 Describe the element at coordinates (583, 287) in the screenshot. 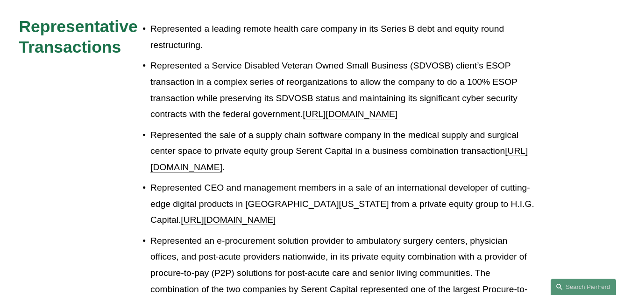

I see `a: Search this site` at that location.